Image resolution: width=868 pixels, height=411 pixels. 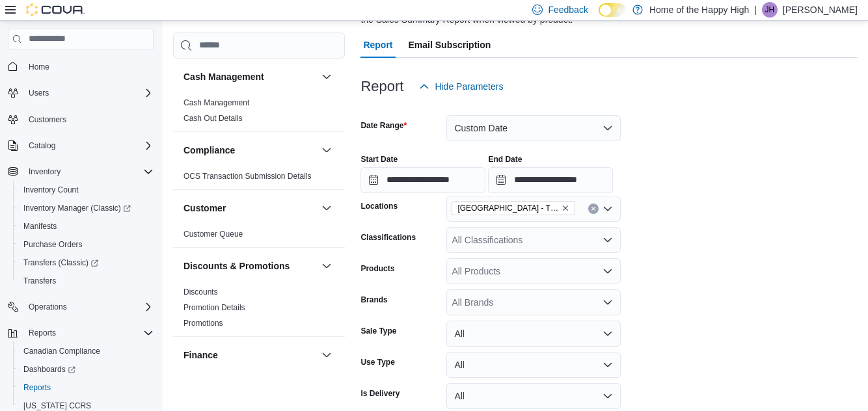 What do you see at coordinates (461, 87) in the screenshot?
I see `button: Hide Parameters` at bounding box center [461, 87].